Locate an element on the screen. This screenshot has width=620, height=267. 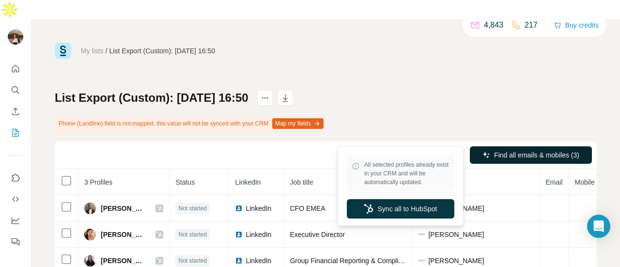
p: 217 is located at coordinates (531, 25).